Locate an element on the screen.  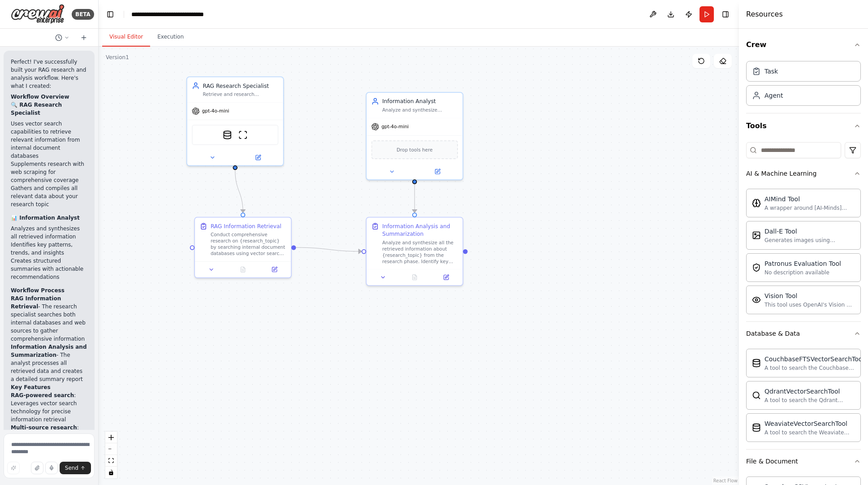
img: WeaviateVectorSearchTool is located at coordinates (756, 427).